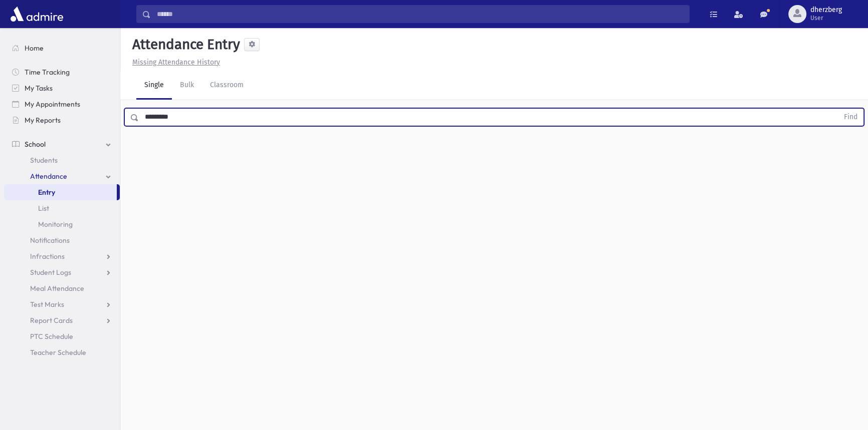  Describe the element at coordinates (47, 72) in the screenshot. I see `span: Time Tracking` at that location.